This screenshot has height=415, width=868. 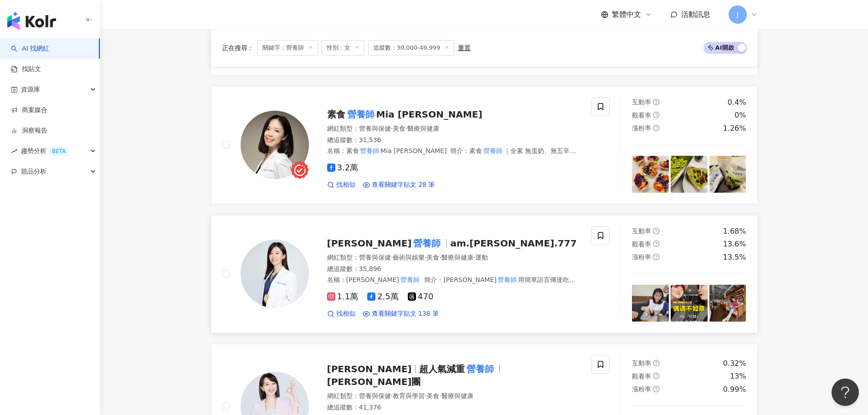 I want to click on span: 2.5萬, so click(x=382, y=297).